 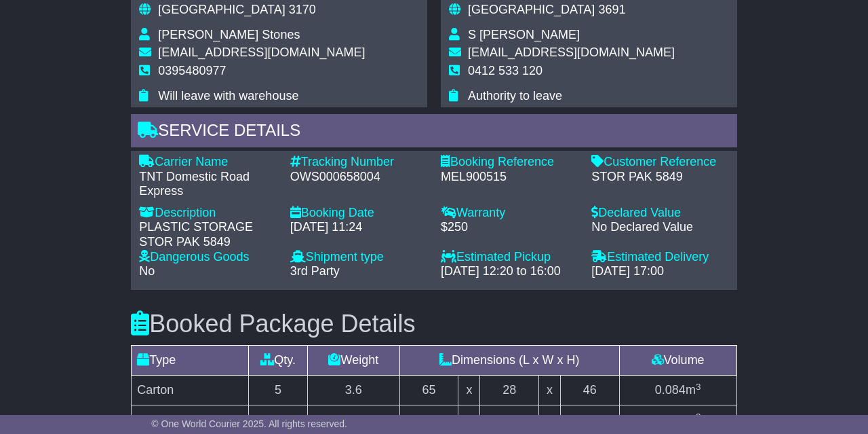 I want to click on div: Tracking Number, so click(x=359, y=163).